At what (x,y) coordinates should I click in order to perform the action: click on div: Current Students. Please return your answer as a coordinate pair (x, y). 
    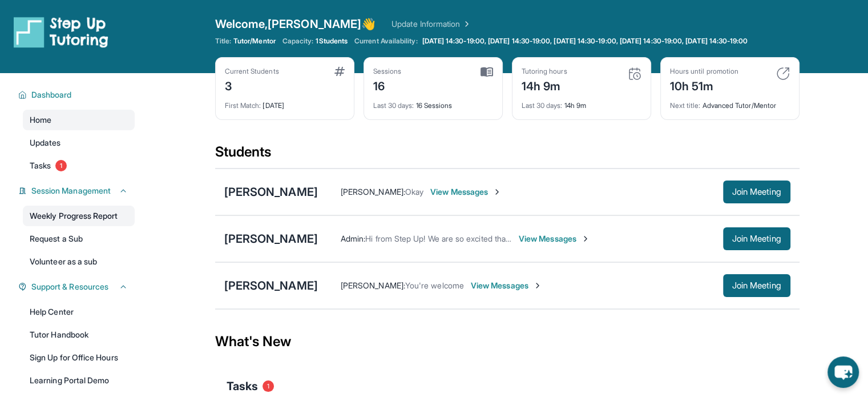
    Looking at the image, I should click on (251, 71).